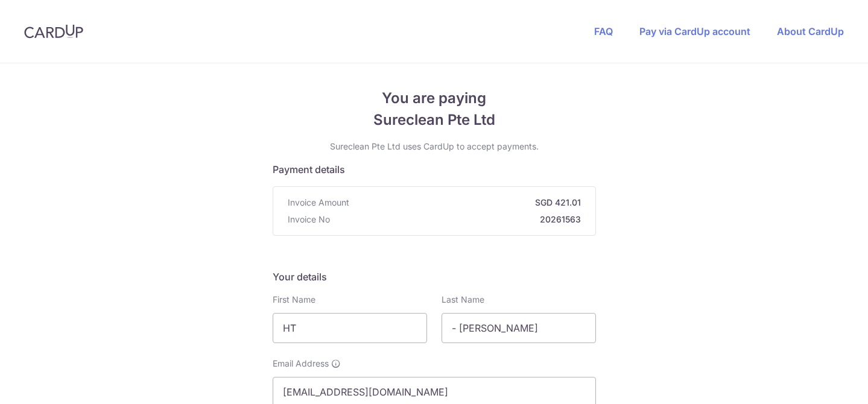  Describe the element at coordinates (434, 98) in the screenshot. I see `span: You are paying` at that location.